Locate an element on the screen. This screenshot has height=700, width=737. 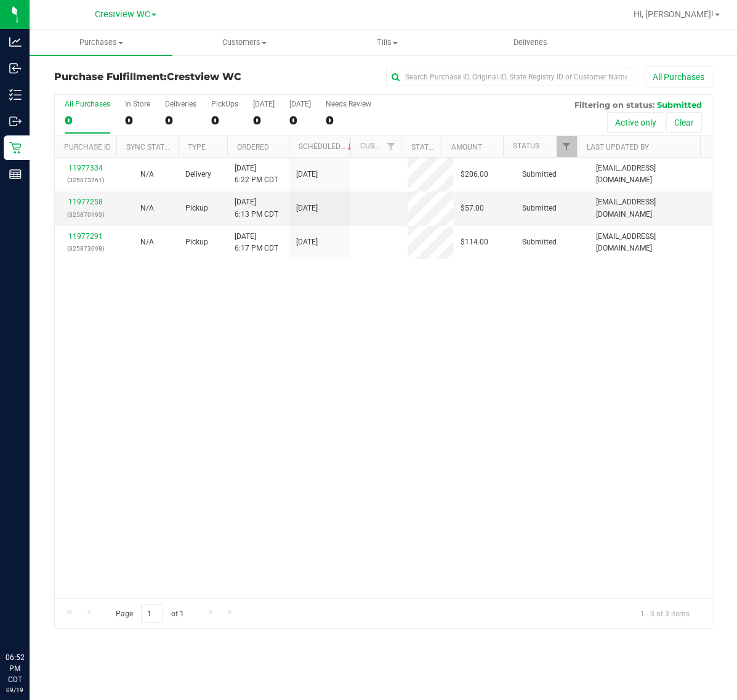
inline-svg: Outbound is located at coordinates (15, 121).